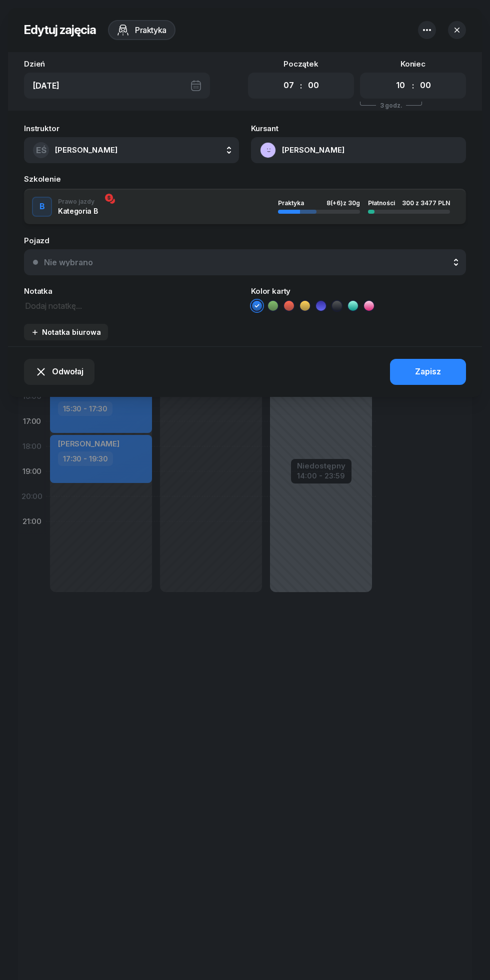 The width and height of the screenshot is (490, 980). What do you see at coordinates (69, 262) in the screenshot?
I see `div: Nie wybrano` at bounding box center [69, 262].